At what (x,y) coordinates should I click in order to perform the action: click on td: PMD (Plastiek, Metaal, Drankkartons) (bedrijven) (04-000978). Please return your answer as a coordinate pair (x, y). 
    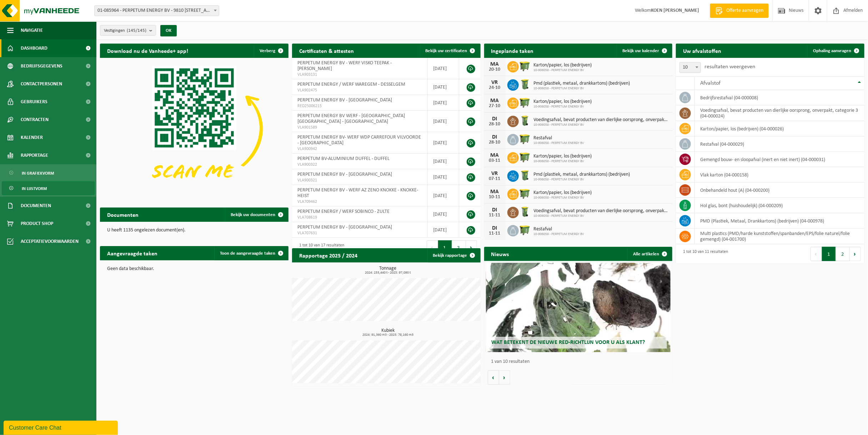
    Looking at the image, I should click on (779, 220).